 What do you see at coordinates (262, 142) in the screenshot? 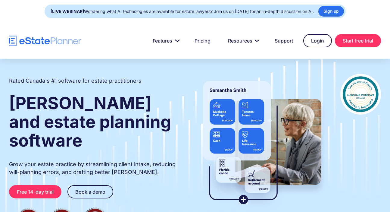
I see `img: estate planner showing wills to their clients, using eState Planner, a leading estate planning so...` at bounding box center [262, 142].